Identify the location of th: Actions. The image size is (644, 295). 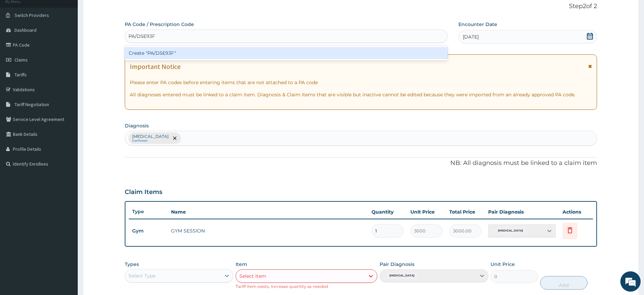
(576, 212).